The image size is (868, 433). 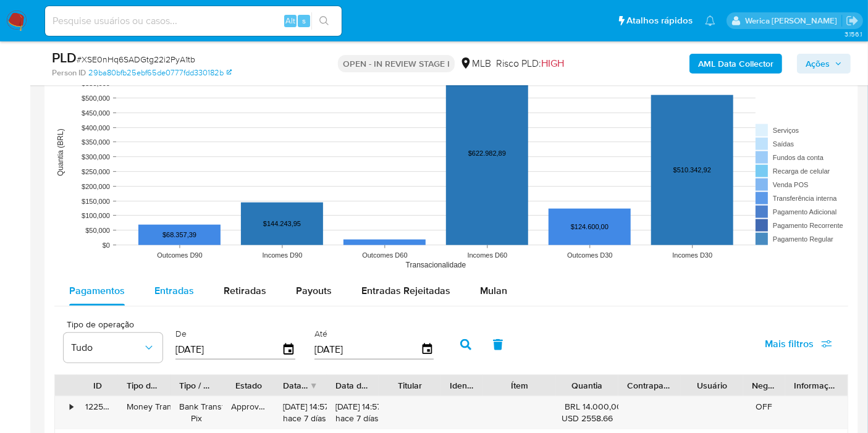 What do you see at coordinates (324, 21) in the screenshot?
I see `button: search-icon` at bounding box center [324, 21].